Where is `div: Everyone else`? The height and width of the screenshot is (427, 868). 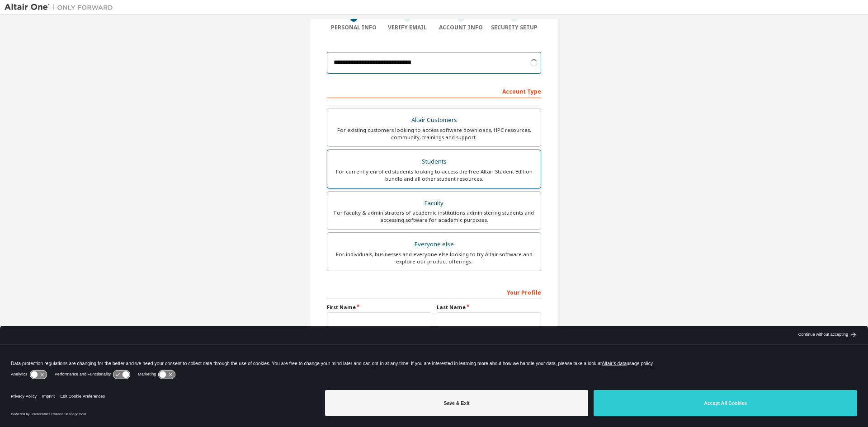 div: Everyone else is located at coordinates (434, 245).